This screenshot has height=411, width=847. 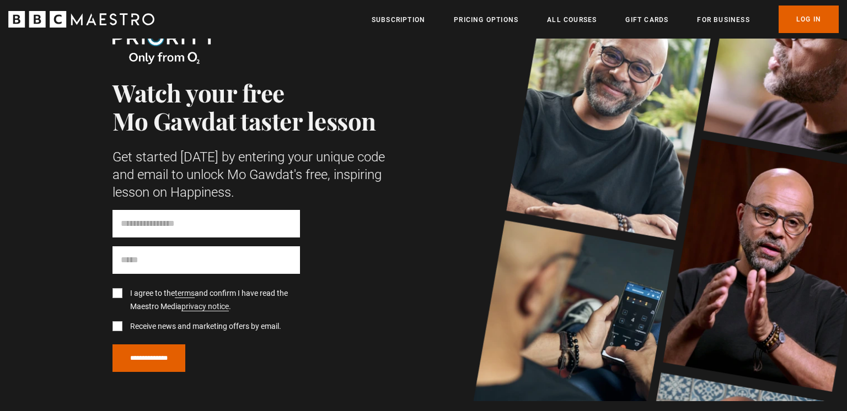 I want to click on svg: BBC Maestro, so click(x=81, y=19).